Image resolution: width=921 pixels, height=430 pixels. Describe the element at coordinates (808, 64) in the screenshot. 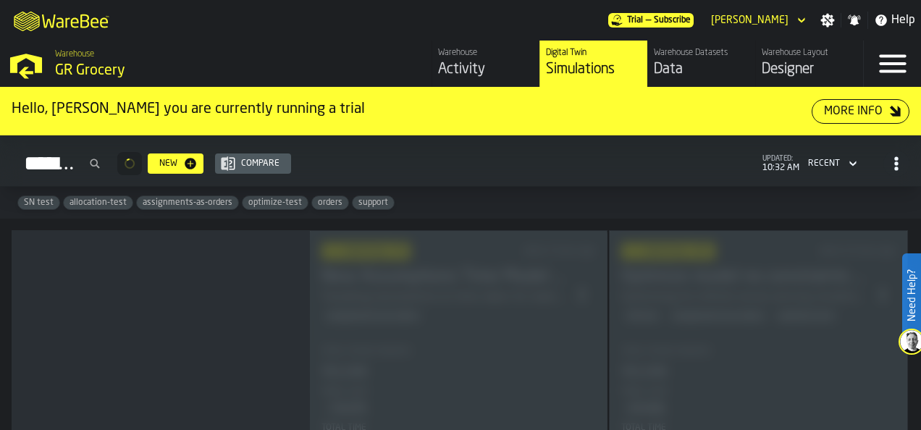

I see `a: link-to-/wh/i/e451d98b-95f6-4604-91ff-c80219f9c36d/designer` at that location.